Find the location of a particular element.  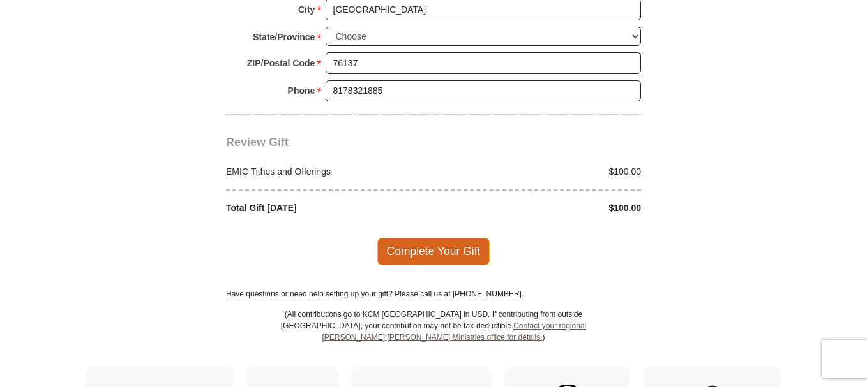

span: Complete Your Gift is located at coordinates (433, 251).